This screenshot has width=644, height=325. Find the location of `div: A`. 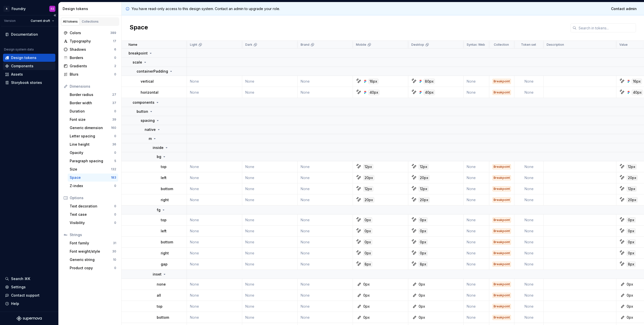

div: A is located at coordinates (7, 9).